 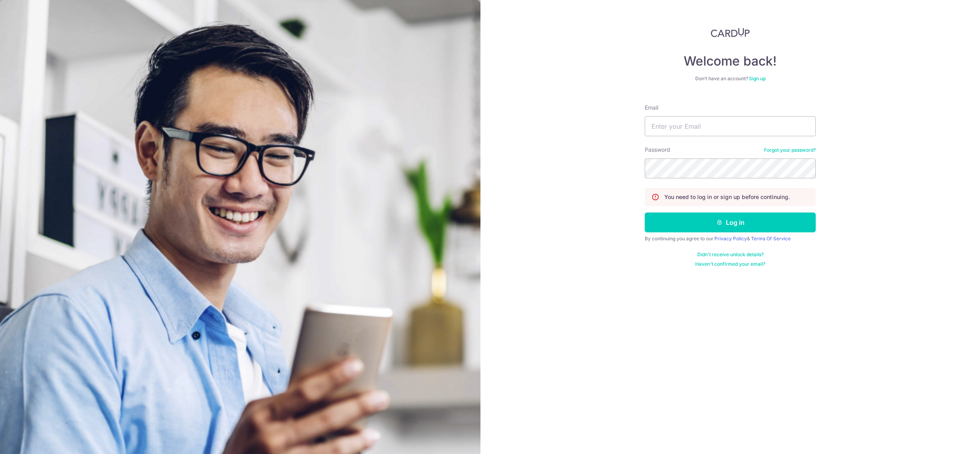 I want to click on button: Log in, so click(x=730, y=223).